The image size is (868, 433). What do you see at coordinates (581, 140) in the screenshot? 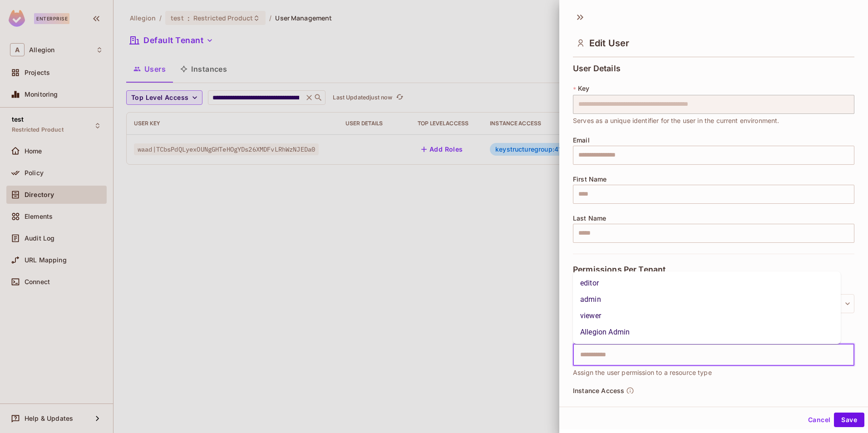
I see `span: Email` at bounding box center [581, 140].